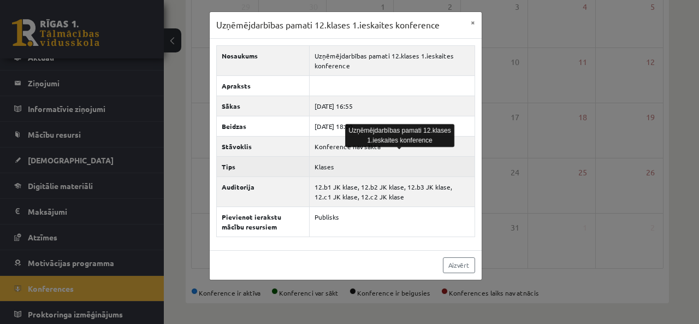  What do you see at coordinates (392, 60) in the screenshot?
I see `td: Uzņēmējdarbības pamati 12.klases 1.ieskaites konference` at bounding box center [392, 60].